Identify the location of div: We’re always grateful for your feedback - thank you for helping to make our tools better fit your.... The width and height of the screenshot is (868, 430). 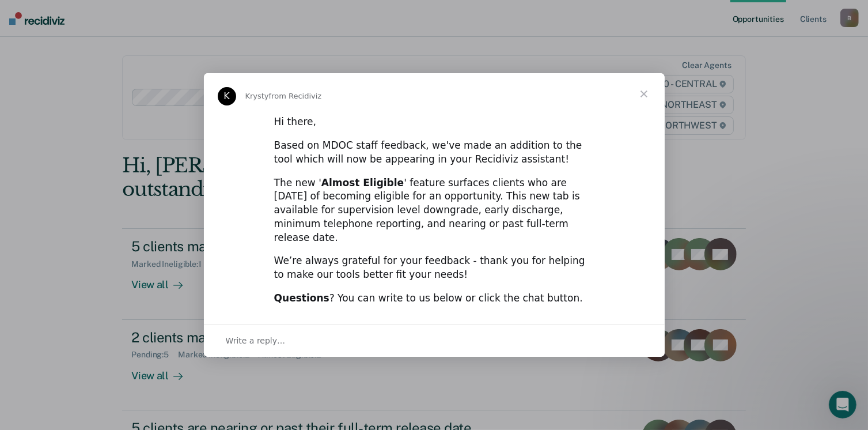
(434, 268).